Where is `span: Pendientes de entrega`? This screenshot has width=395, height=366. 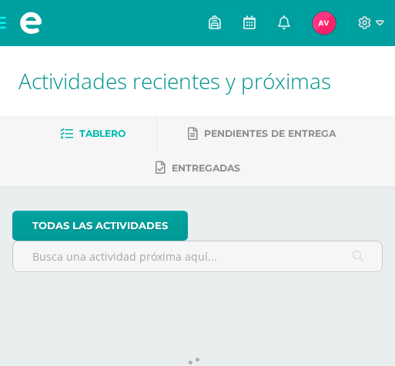 span: Pendientes de entrega is located at coordinates (269, 133).